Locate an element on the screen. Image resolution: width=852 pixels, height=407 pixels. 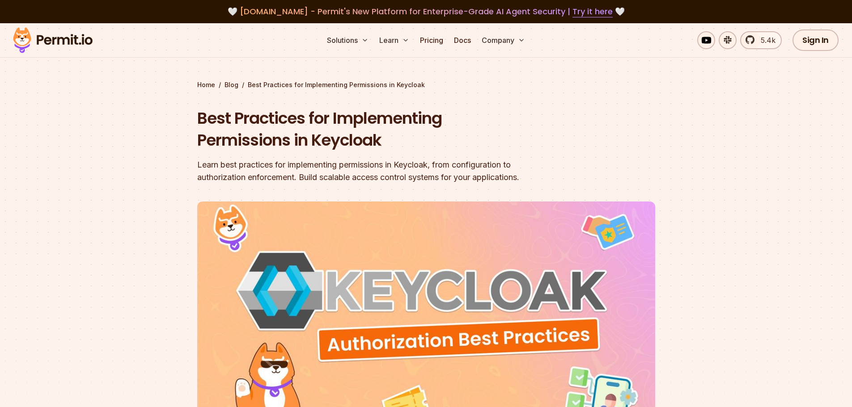
div: Learn best practices for implementing permissions in Keycloak, from configuration to authorizatio... is located at coordinates (369, 171).